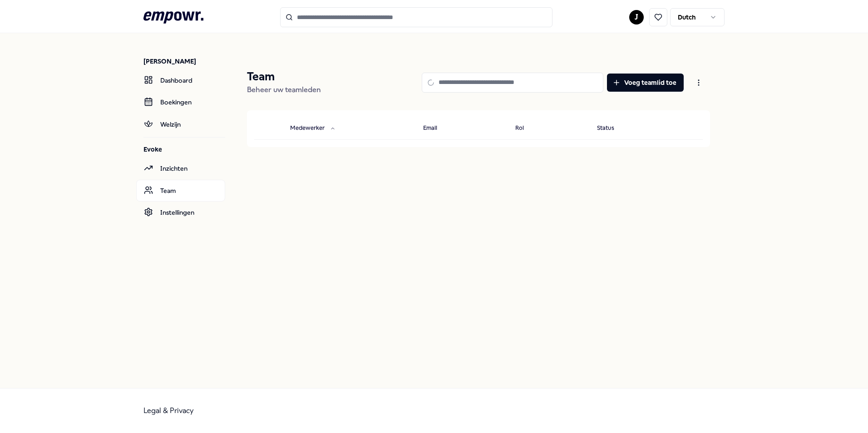 The height and width of the screenshot is (433, 868). What do you see at coordinates (181, 124) in the screenshot?
I see `a: Welzijn` at bounding box center [181, 124].